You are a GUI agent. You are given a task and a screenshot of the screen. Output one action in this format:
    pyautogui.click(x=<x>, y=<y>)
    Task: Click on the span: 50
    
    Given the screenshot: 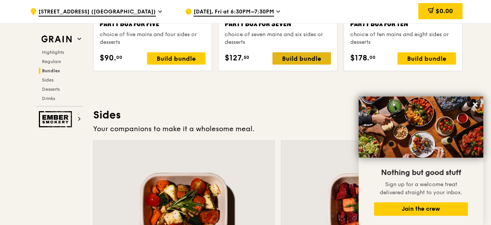 What is the action you would take?
    pyautogui.click(x=246, y=57)
    